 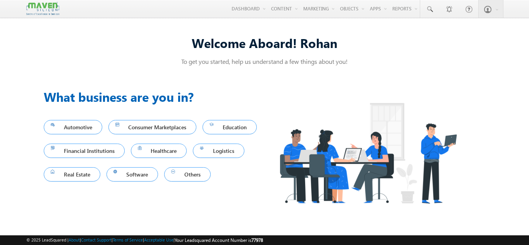 What do you see at coordinates (96, 239) in the screenshot?
I see `a: Contact Support` at bounding box center [96, 239].